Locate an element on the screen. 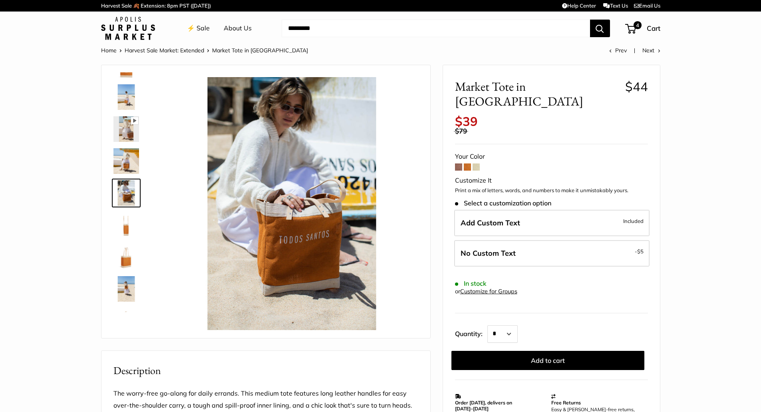 Image resolution: width=761 pixels, height=412 pixels. span: No Custom Text is located at coordinates (488, 253).